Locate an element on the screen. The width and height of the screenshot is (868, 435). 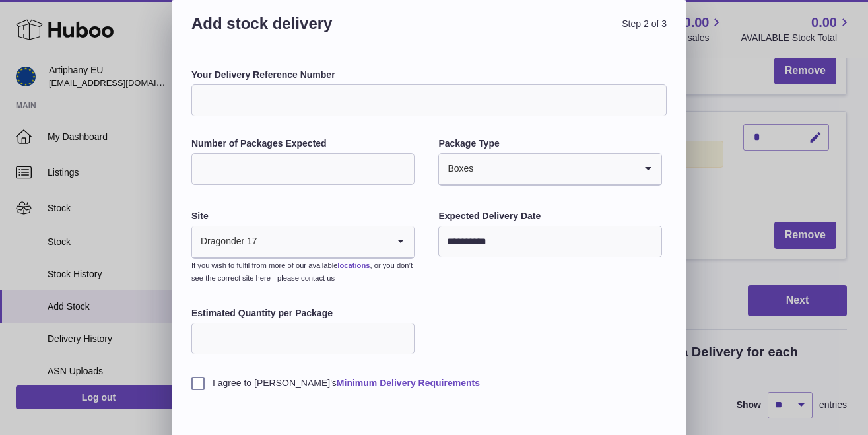
label: Your Delivery Reference Number is located at coordinates (429, 75).